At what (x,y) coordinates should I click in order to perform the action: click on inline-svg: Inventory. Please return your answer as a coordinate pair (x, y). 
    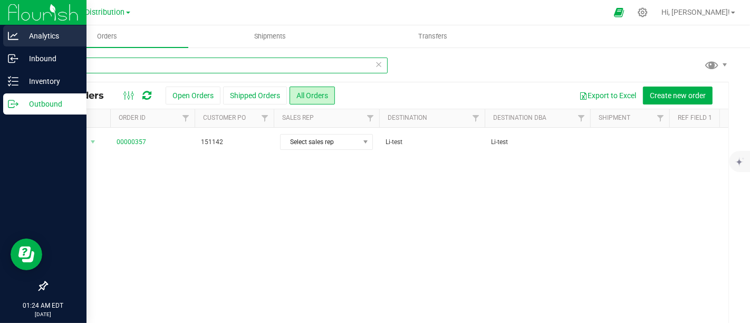
    Looking at the image, I should click on (13, 81).